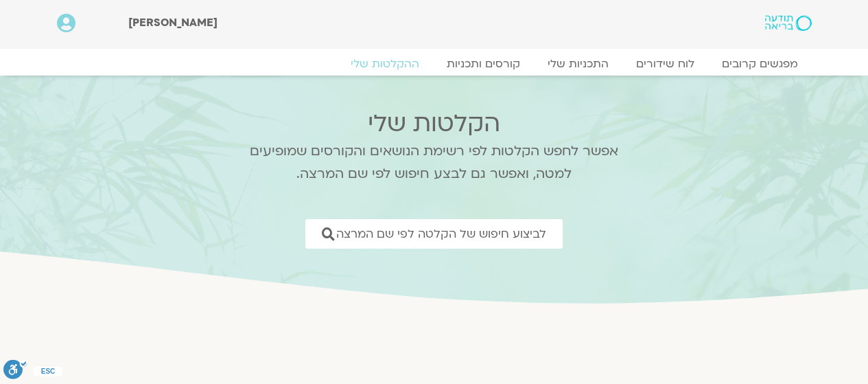  I want to click on a: קורסים ותכניות, so click(483, 64).